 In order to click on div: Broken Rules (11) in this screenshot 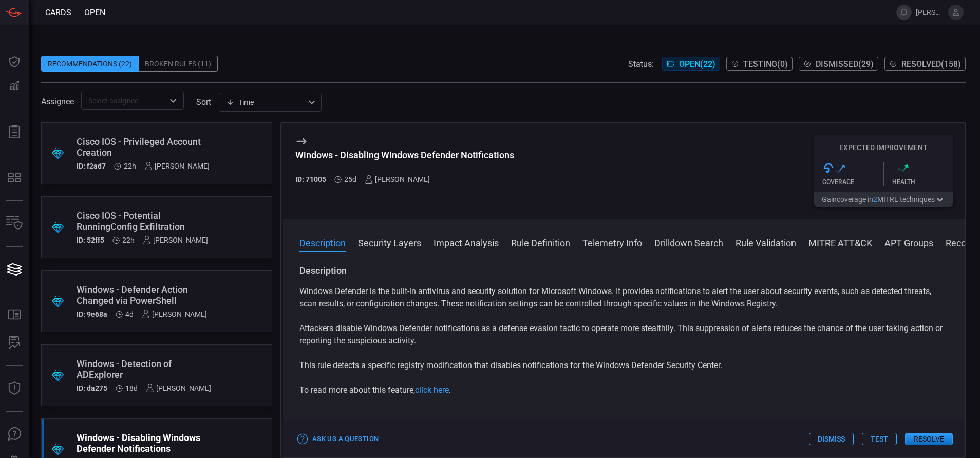, I will do `click(178, 64)`.